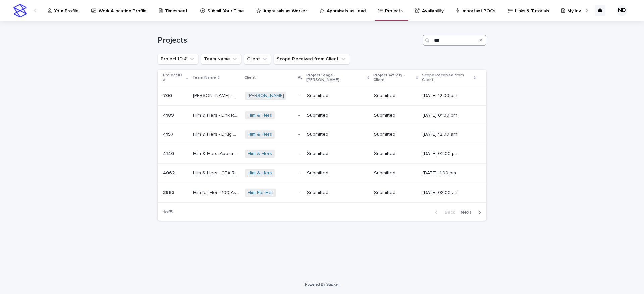 Image resolution: width=644 pixels, height=294 pixels. Describe the element at coordinates (322, 193) in the screenshot. I see `tr: 39633963 Him for Her - 100 Asian American and Pacific Islander Board MembersHim for Her - 100 Asi...` at that location.